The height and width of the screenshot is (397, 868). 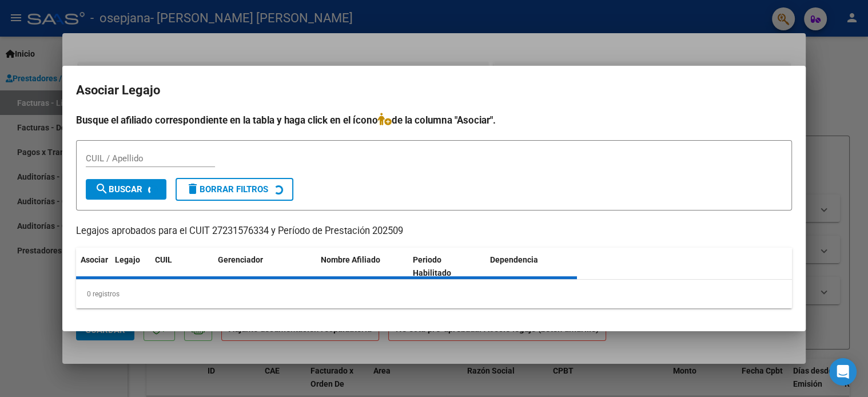 I want to click on datatable-header-cell: Legajo, so click(x=130, y=267).